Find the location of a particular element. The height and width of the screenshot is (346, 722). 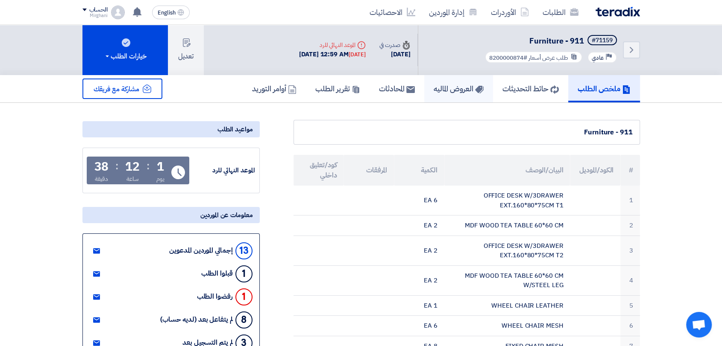

h5: المحادثات is located at coordinates (397, 88).